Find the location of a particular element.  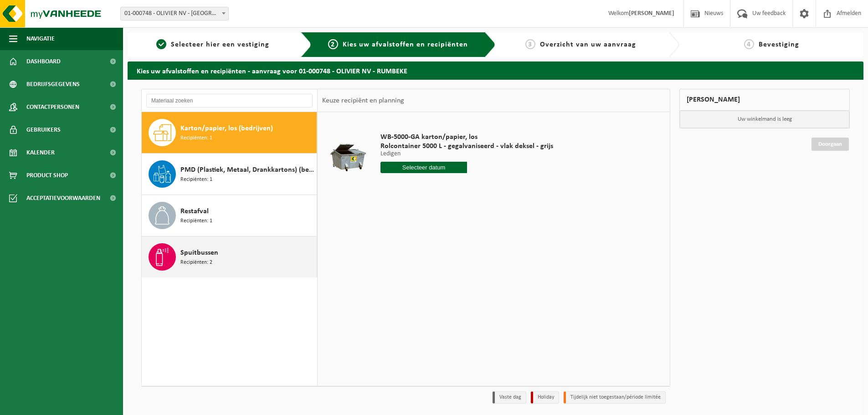

button: PMD (Plastiek, Metaal, Drankkartons) (bedrijven) Recipiënten: 1 is located at coordinates (229, 174).